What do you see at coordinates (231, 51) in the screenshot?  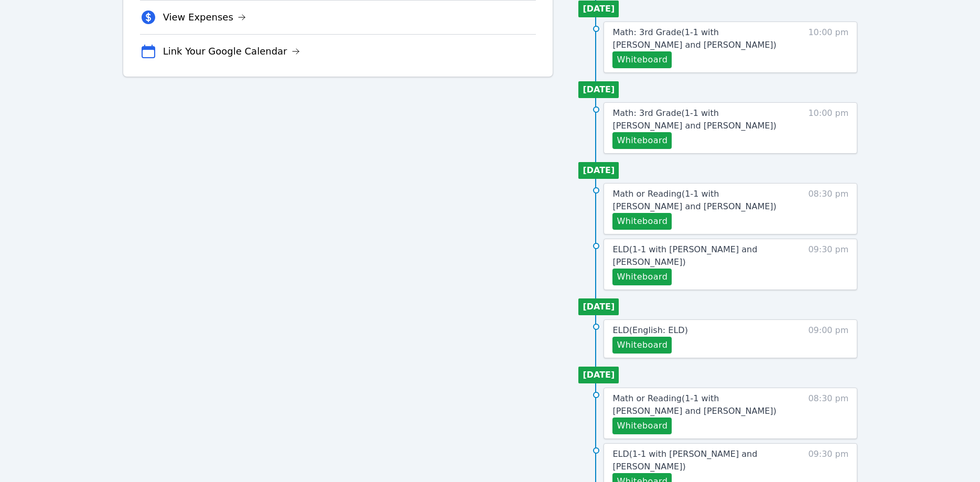 I see `a: Link Your Google Calendar` at bounding box center [231, 51].